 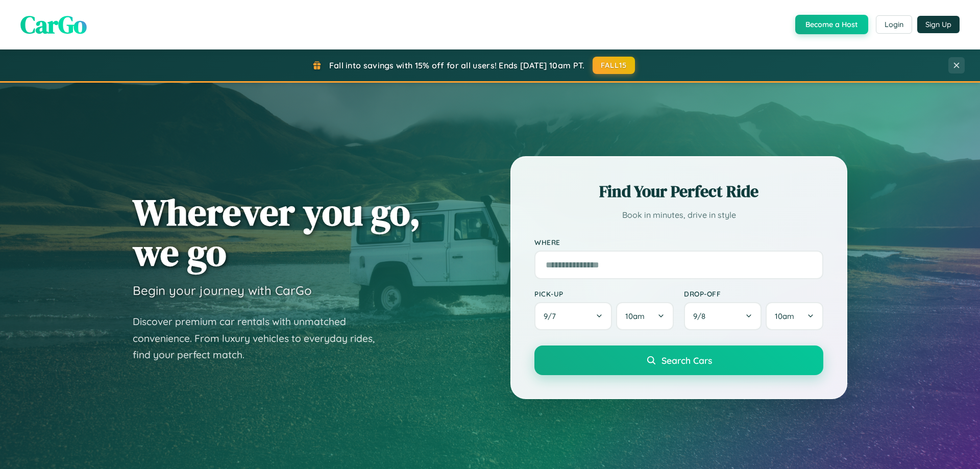 What do you see at coordinates (573, 316) in the screenshot?
I see `button: 9/7` at bounding box center [573, 316].